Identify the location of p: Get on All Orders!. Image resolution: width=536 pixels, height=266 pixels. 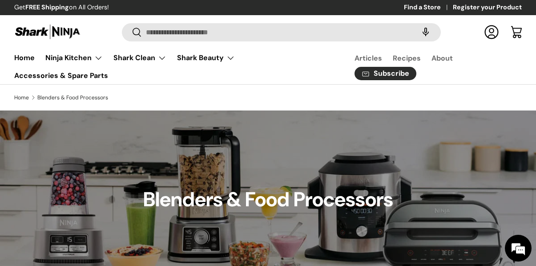
(61, 8).